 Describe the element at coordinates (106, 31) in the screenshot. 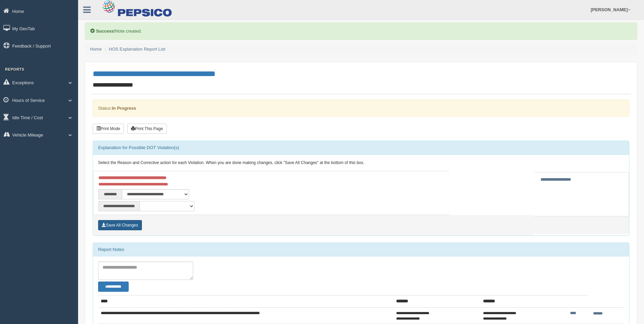

I see `b: Success!` at that location.